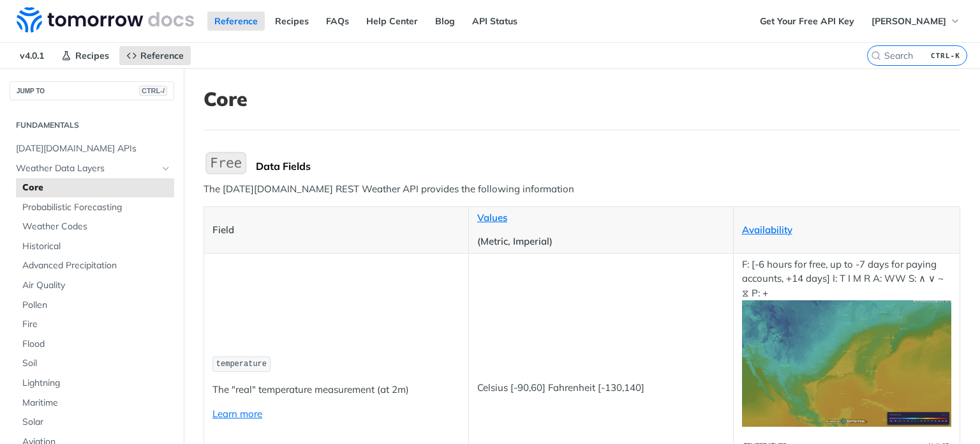  I want to click on span: Expand image, so click(847, 362).